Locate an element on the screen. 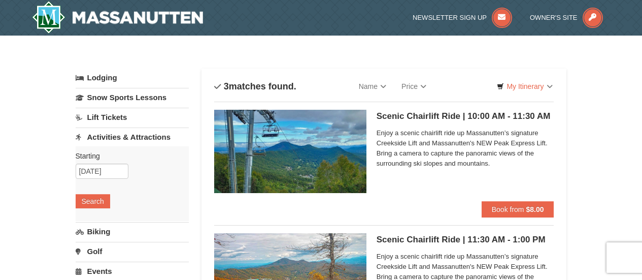  a: Newsletter Sign Up is located at coordinates (462, 17).